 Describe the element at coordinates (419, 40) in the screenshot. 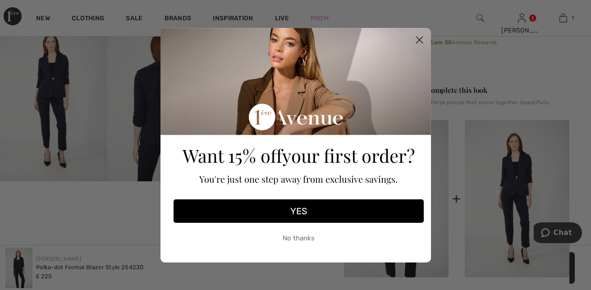

I see `button: Close dialog` at that location.